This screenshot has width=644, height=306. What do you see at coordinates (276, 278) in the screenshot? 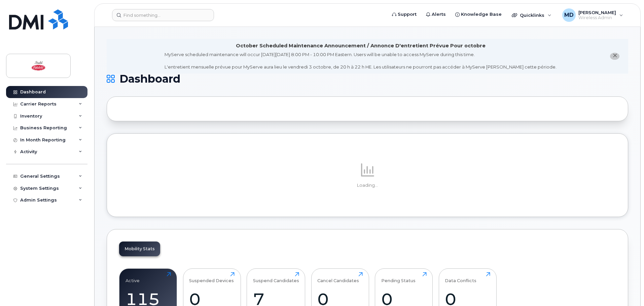
I see `div: Suspend Candidates` at bounding box center [276, 278].